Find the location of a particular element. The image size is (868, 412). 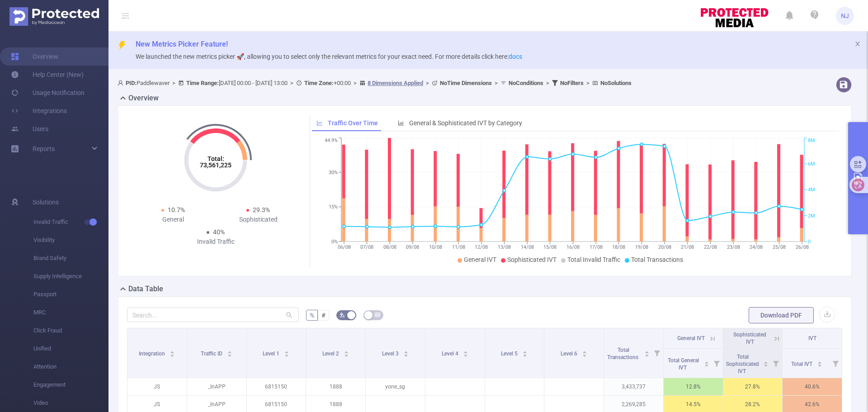

tspan: 15/08 is located at coordinates (550, 247).